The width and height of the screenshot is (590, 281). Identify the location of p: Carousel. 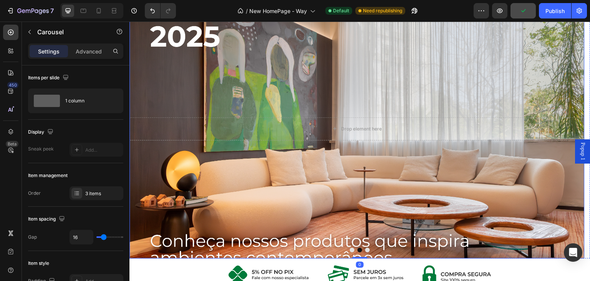
(70, 32).